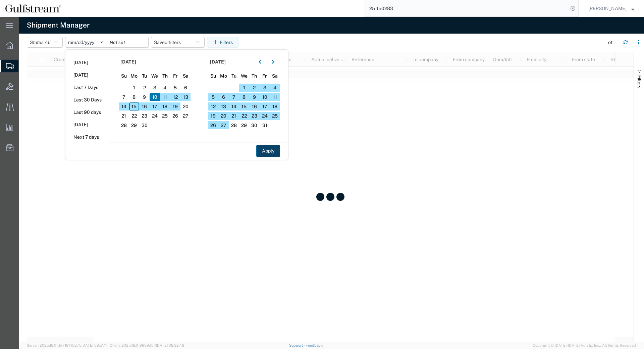 The height and width of the screenshot is (349, 644). Describe the element at coordinates (45, 42) in the screenshot. I see `button: Status:All` at that location.